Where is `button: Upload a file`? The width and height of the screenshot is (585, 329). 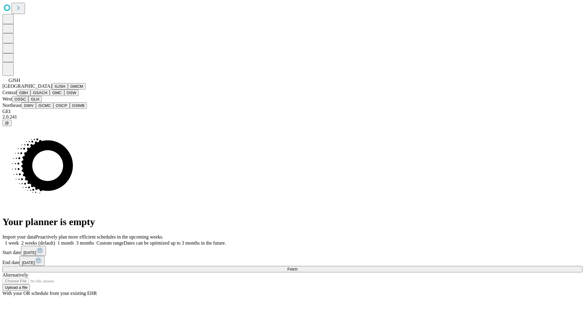 button: Upload a file is located at coordinates (16, 287).